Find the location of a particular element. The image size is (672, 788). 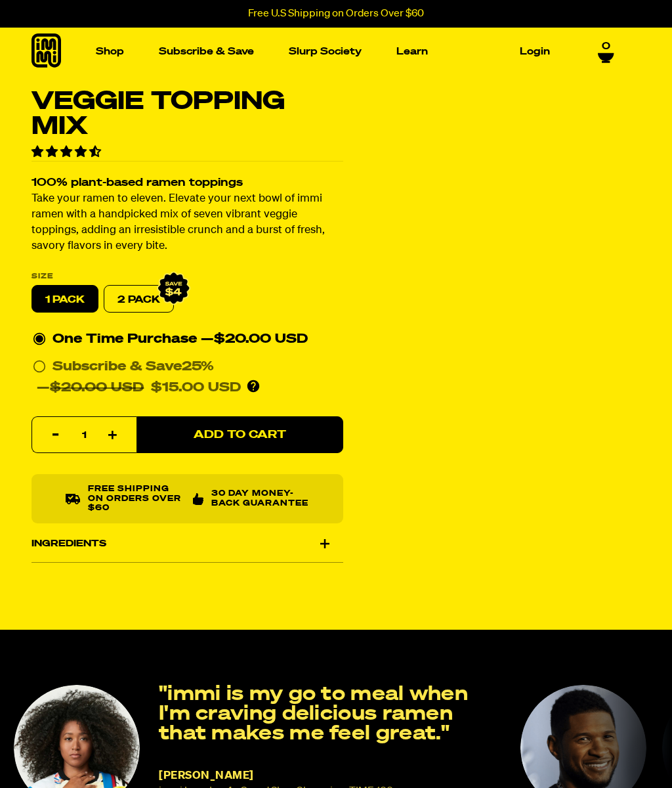

a: Slurp Society is located at coordinates (325, 51).